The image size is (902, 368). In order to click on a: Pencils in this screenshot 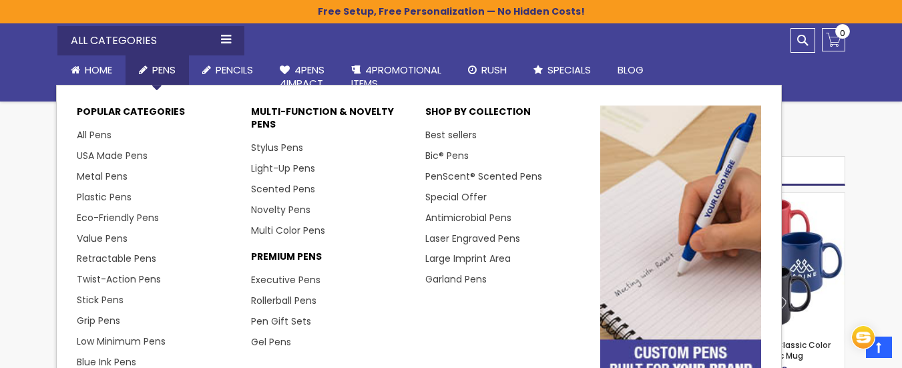, I will do `click(228, 70)`.